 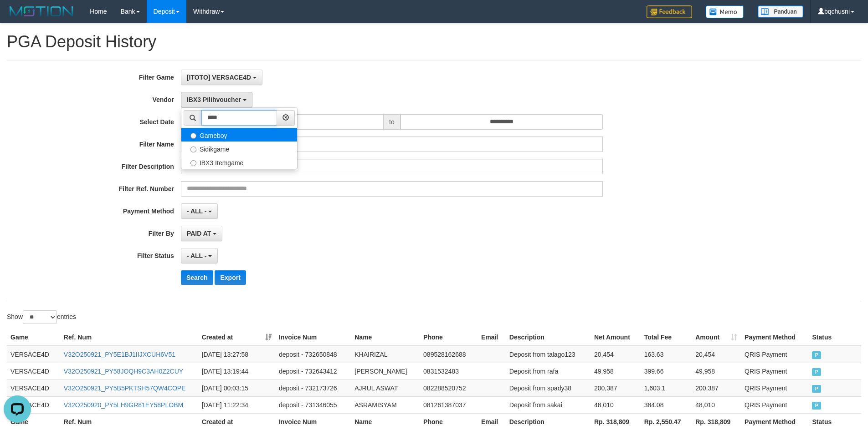 I want to click on label: IBX3 Itemgame, so click(x=239, y=162).